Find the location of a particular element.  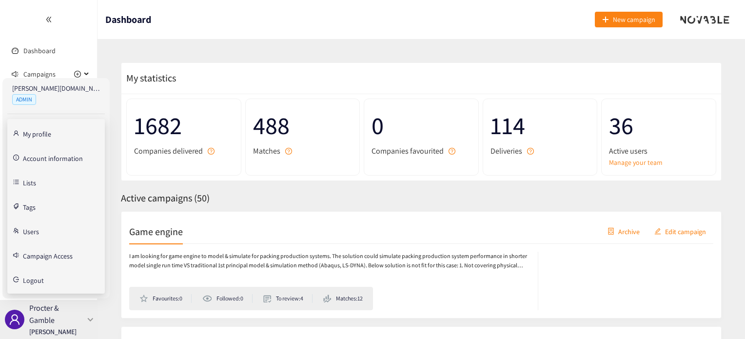

a: Lists is located at coordinates (29, 182).